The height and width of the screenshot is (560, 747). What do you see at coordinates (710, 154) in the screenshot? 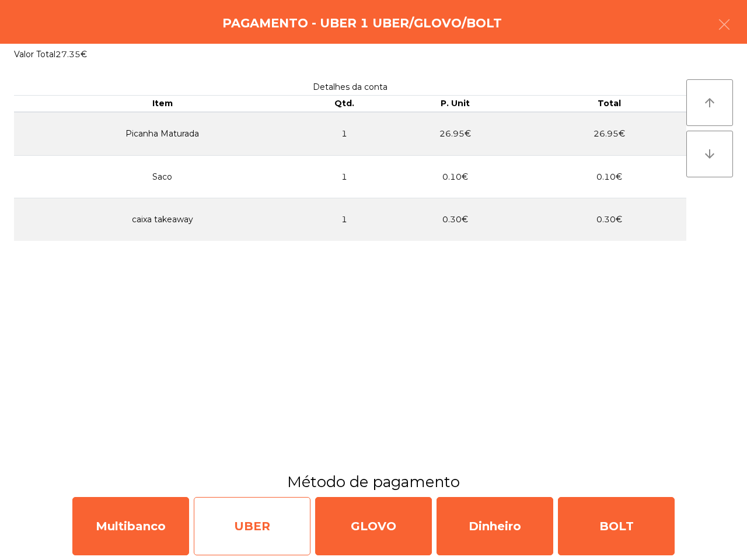
I see `i: arrow_downward` at bounding box center [710, 154].